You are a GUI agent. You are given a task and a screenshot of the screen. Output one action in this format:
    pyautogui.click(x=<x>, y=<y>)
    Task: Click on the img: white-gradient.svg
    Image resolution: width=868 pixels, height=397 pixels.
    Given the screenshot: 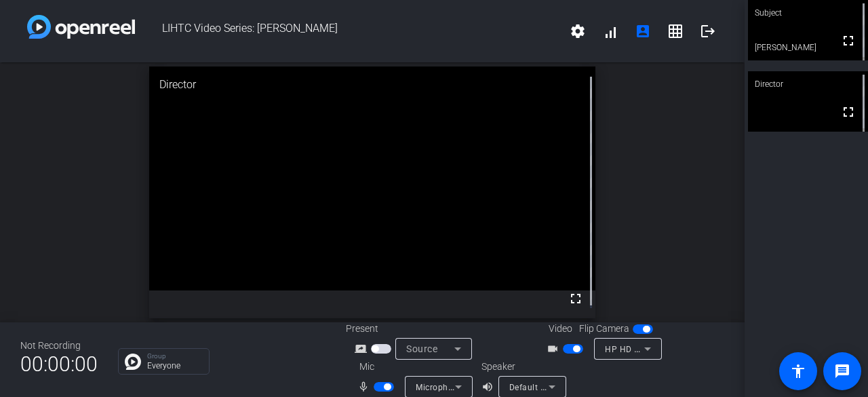 What is the action you would take?
    pyautogui.click(x=80, y=27)
    